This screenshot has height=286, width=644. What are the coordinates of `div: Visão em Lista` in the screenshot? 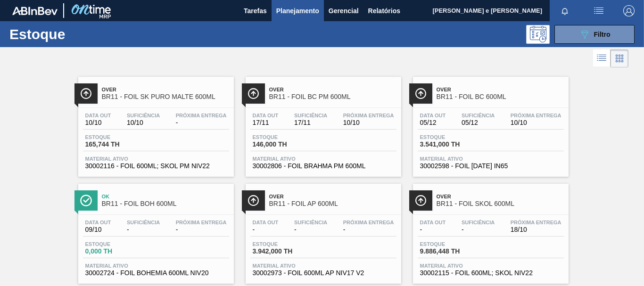 It's located at (602, 58).